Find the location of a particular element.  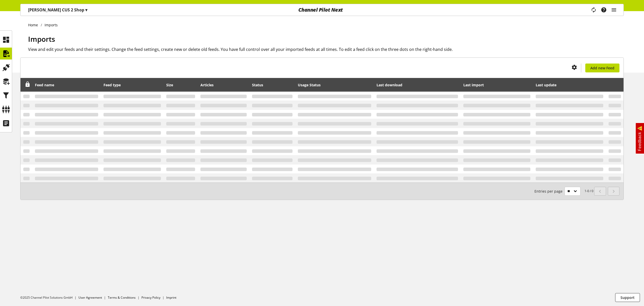

div: Articles is located at coordinates (223, 85).